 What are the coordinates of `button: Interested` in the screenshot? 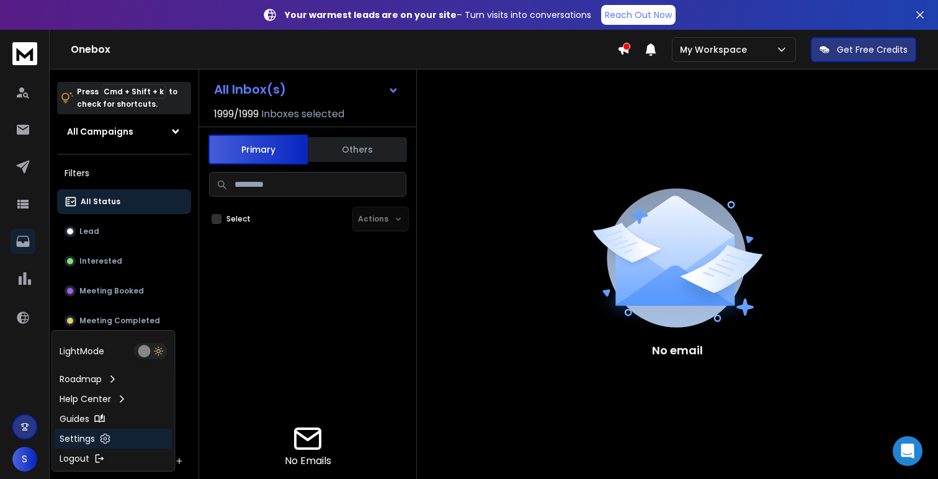 It's located at (124, 261).